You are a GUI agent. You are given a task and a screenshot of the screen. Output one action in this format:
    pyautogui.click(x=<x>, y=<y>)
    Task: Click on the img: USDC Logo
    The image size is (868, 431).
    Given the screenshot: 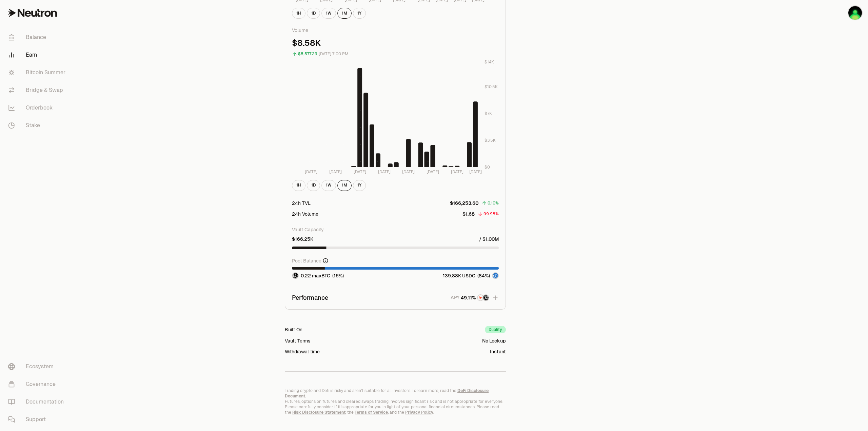 What is the action you would take?
    pyautogui.click(x=495, y=276)
    